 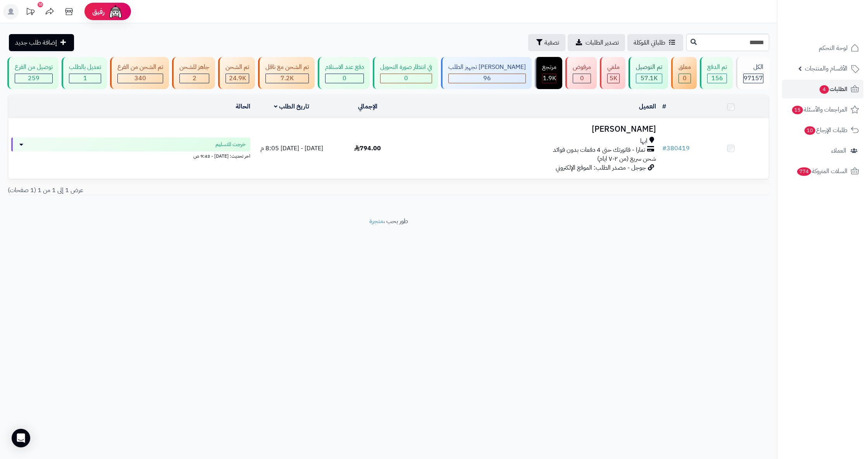 I want to click on div: ملغي, so click(x=613, y=67).